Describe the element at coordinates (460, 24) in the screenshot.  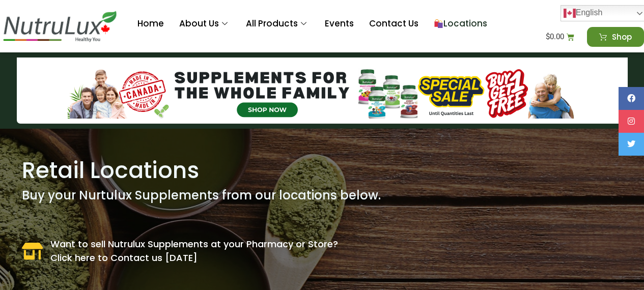
I see `a: Locations` at that location.